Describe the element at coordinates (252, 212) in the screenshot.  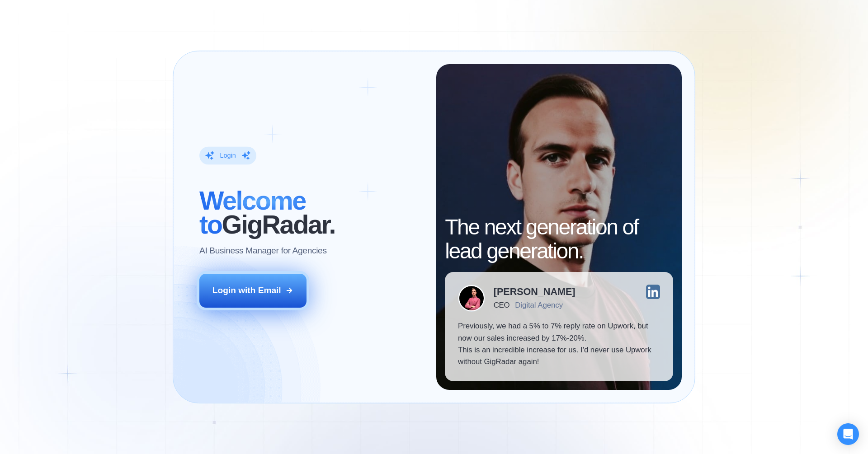
I see `span: Welcome to` at that location.